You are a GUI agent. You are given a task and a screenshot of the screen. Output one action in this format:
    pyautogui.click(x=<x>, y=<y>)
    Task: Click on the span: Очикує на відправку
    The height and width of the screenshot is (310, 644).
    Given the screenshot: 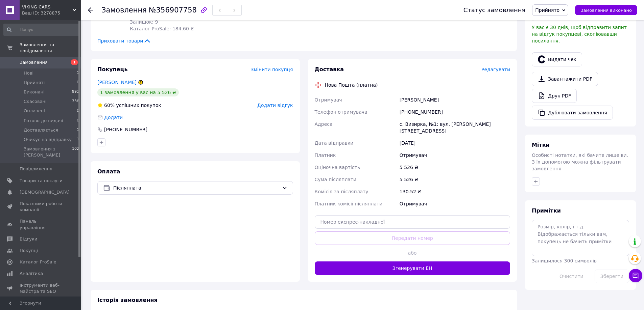 What is the action you would take?
    pyautogui.click(x=48, y=140)
    